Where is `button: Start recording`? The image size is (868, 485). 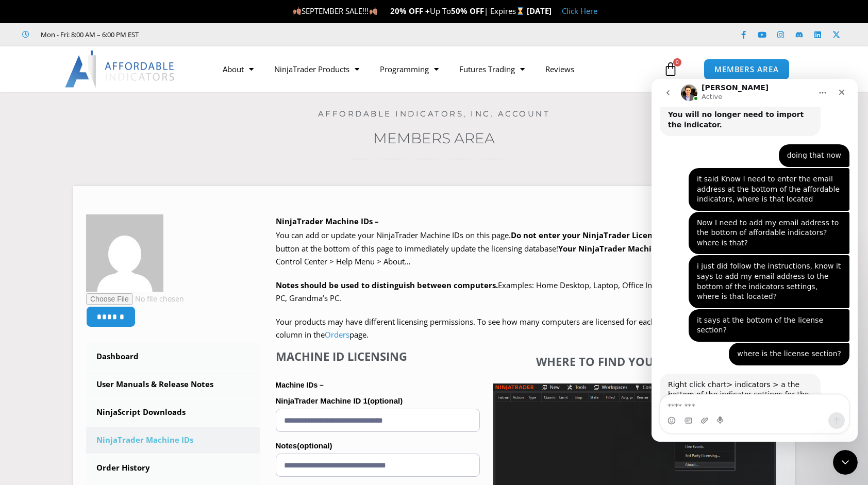 button: Start recording is located at coordinates (70, 341).